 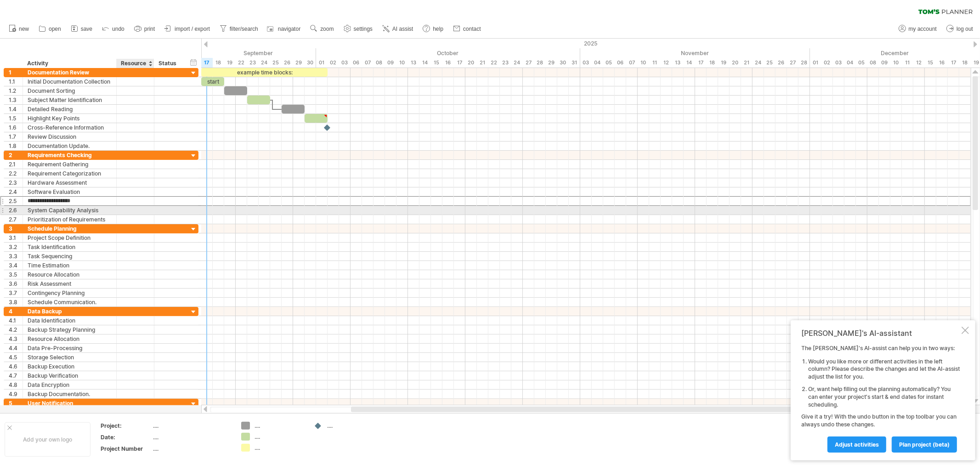 What do you see at coordinates (69, 320) in the screenshot?
I see `div: Data Identification` at bounding box center [69, 320].